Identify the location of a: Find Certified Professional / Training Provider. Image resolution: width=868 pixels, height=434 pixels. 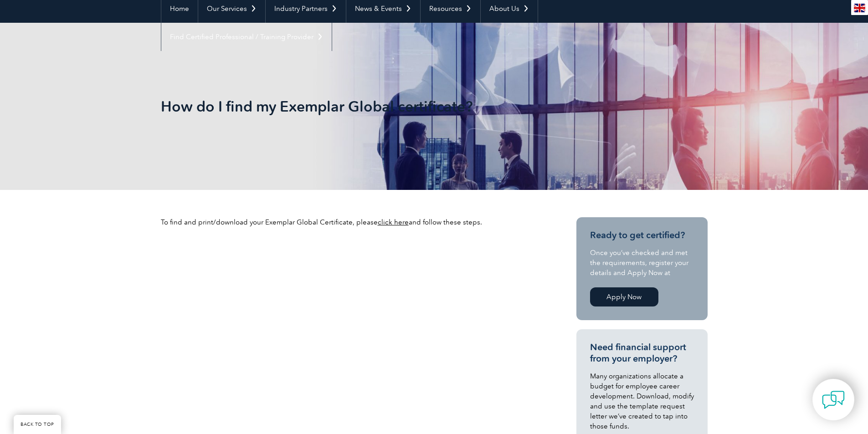
(246, 37).